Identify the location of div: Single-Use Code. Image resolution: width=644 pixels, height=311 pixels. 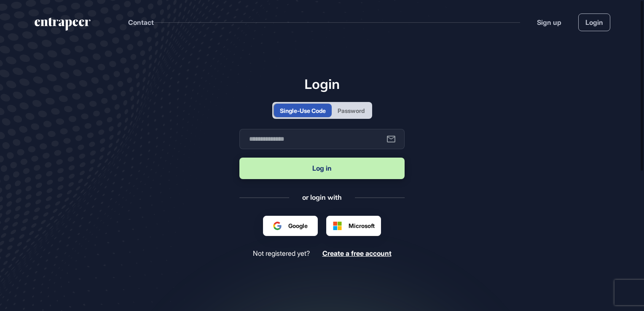
(303, 111).